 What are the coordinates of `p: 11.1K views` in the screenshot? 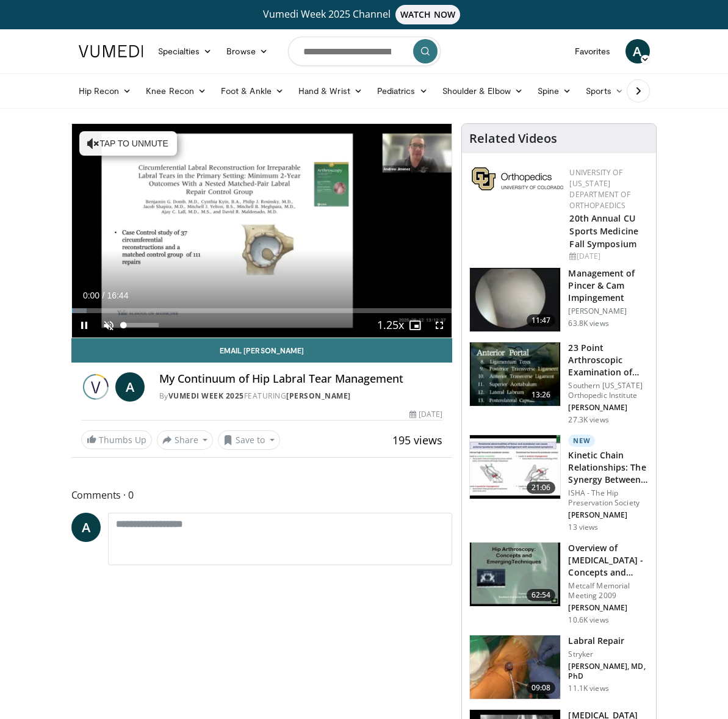 It's located at (588, 689).